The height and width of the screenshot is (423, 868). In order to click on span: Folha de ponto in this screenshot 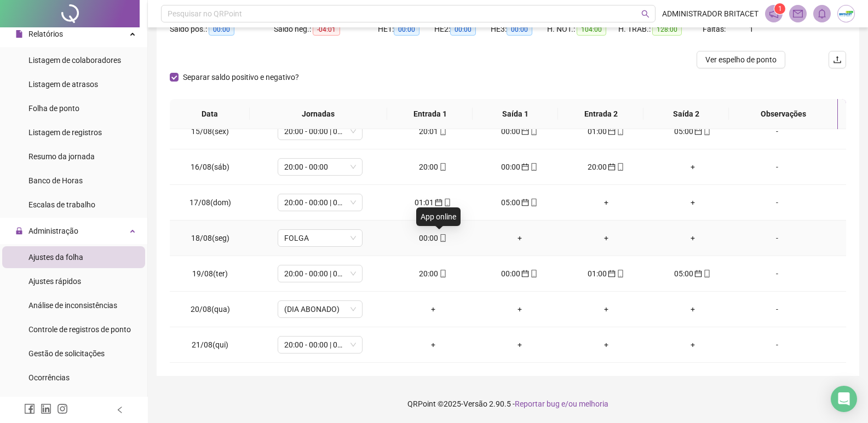, I will do `click(54, 108)`.